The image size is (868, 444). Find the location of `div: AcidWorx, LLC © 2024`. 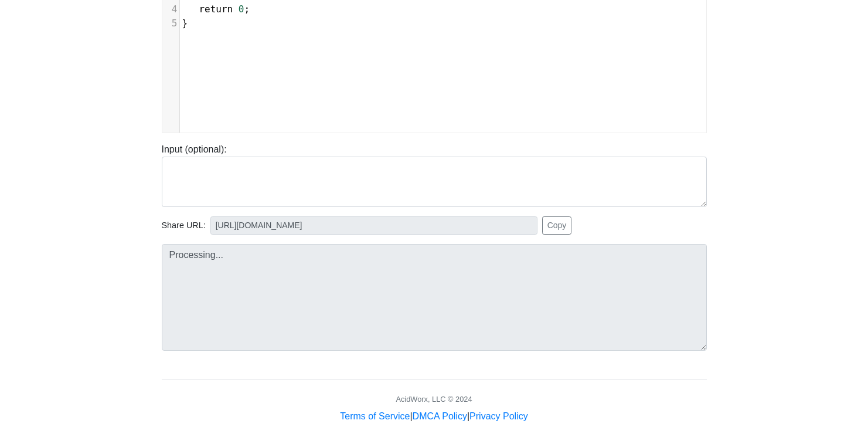

div: AcidWorx, LLC © 2024 is located at coordinates (433, 398).